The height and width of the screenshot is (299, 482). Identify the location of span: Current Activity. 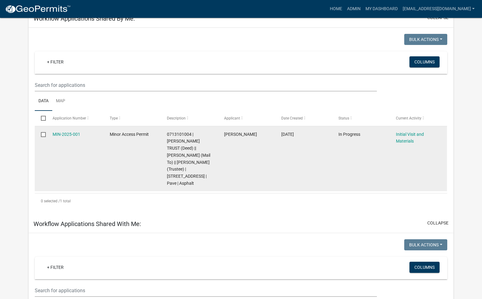
(409, 118).